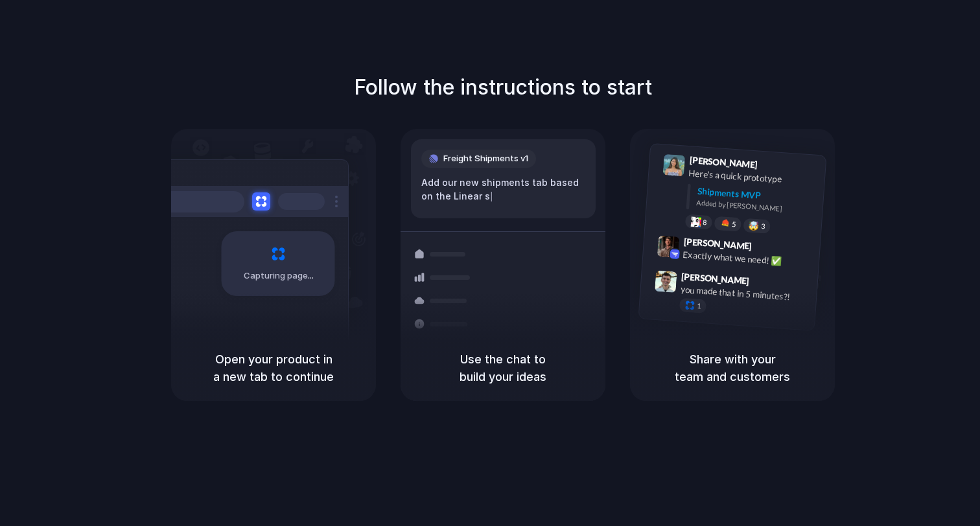  I want to click on h5: Open your product in a new tab to continue, so click(273, 369).